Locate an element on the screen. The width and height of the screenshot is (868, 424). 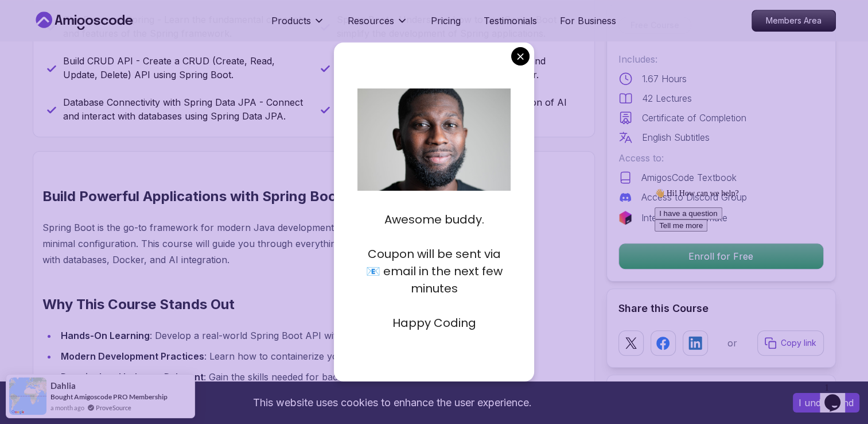
strong: Practical and Industry-Relevant is located at coordinates (132, 377).